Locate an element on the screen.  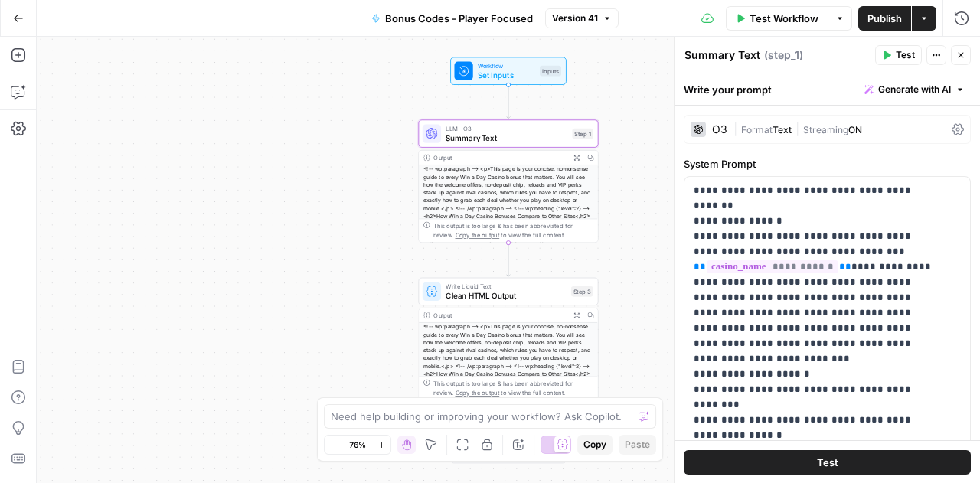
div: Step 1 is located at coordinates (582, 134).